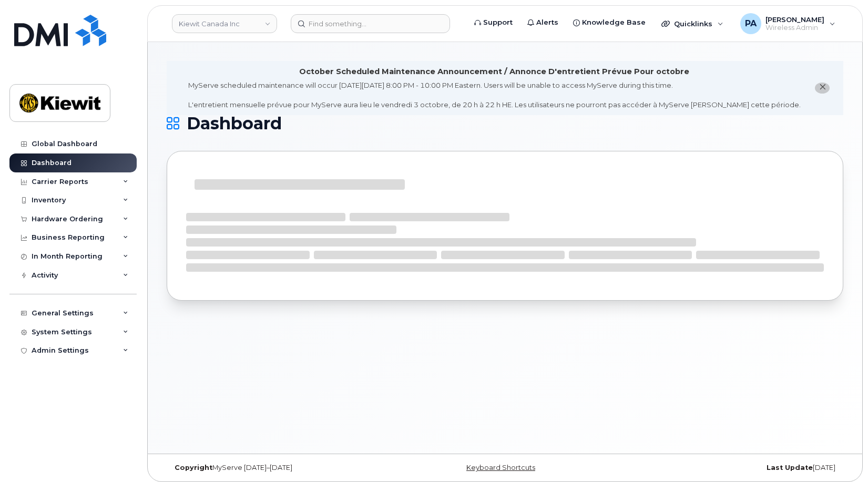 This screenshot has height=482, width=868. I want to click on div: October Scheduled Maintenance Announcement / Annonce D'entretient Prévue Pour octobre, so click(494, 72).